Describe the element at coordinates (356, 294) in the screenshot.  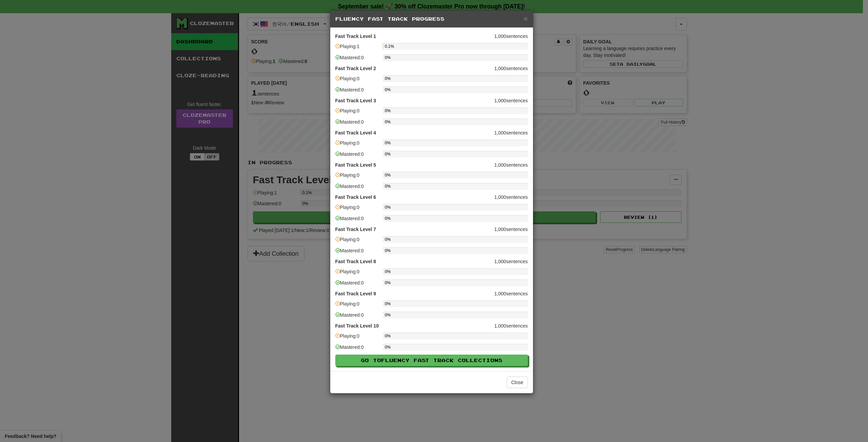
I see `strong: Fast Track Level 9` at that location.